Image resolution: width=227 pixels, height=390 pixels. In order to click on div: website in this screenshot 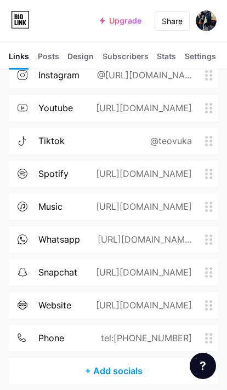, I will do `click(55, 305)`.